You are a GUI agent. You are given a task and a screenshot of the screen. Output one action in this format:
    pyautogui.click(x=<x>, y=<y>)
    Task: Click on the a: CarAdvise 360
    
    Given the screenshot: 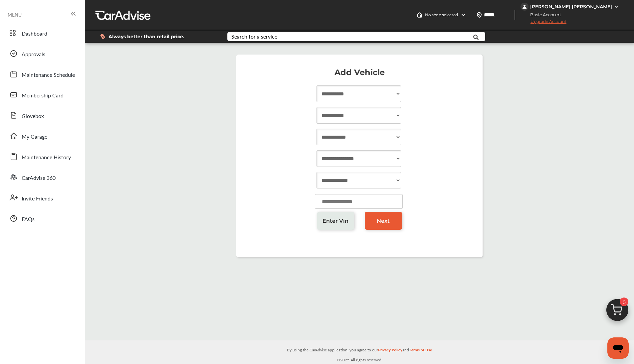 What is the action you would take?
    pyautogui.click(x=42, y=177)
    